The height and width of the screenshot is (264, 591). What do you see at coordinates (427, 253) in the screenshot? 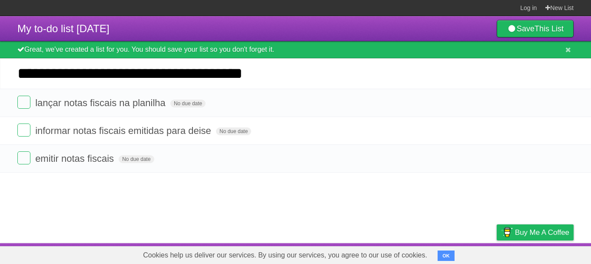
I see `a: Developers` at bounding box center [427, 253].